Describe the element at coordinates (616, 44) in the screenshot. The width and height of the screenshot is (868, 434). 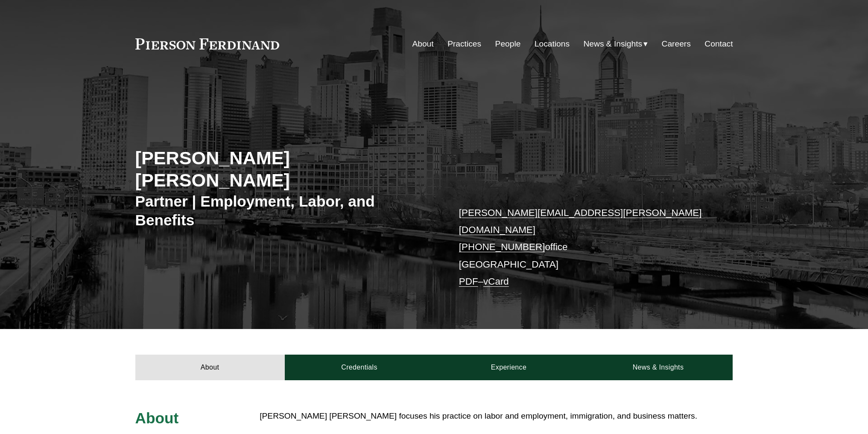
I see `a: folder dropdown` at that location.